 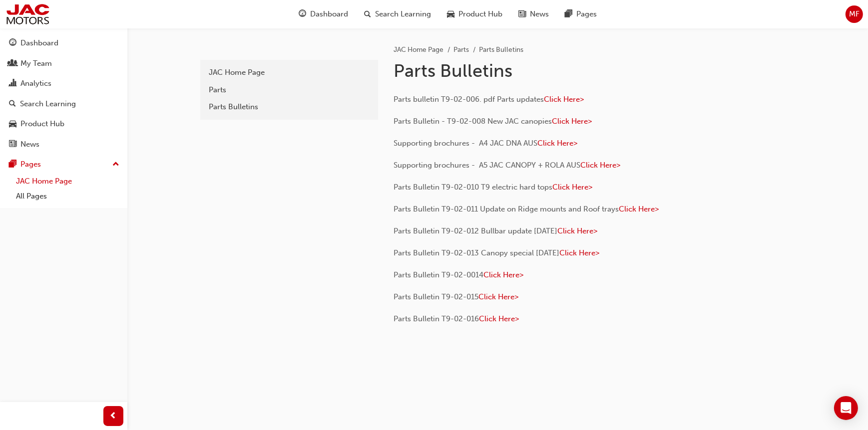 What do you see at coordinates (63, 165) in the screenshot?
I see `button: Pages` at bounding box center [63, 165].